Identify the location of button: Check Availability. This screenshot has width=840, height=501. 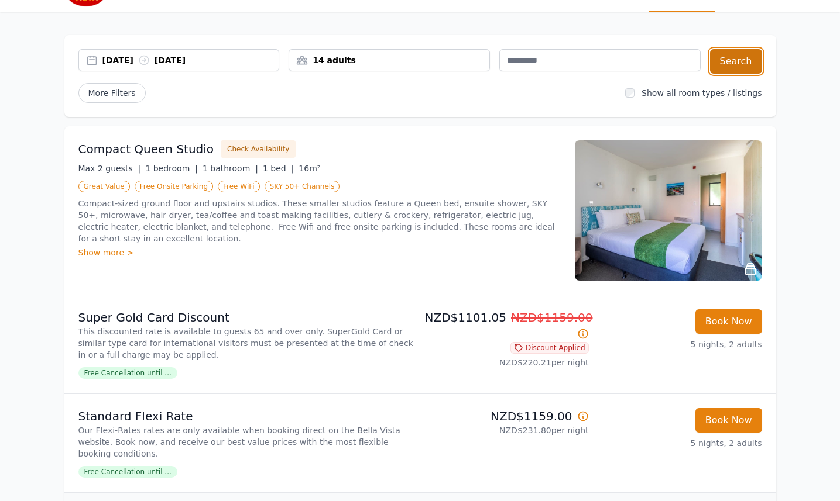
(258, 149).